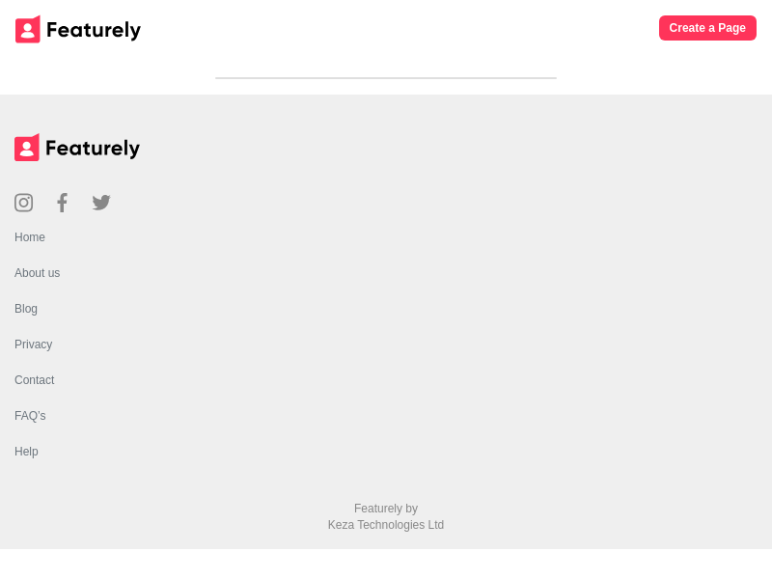  What do you see at coordinates (34, 380) in the screenshot?
I see `a: Contact` at bounding box center [34, 380].